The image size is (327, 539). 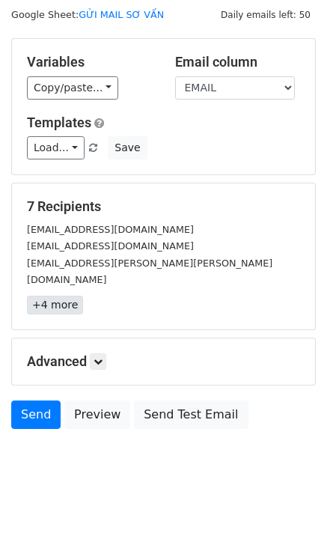 What do you see at coordinates (36, 415) in the screenshot?
I see `a: Send` at bounding box center [36, 415].